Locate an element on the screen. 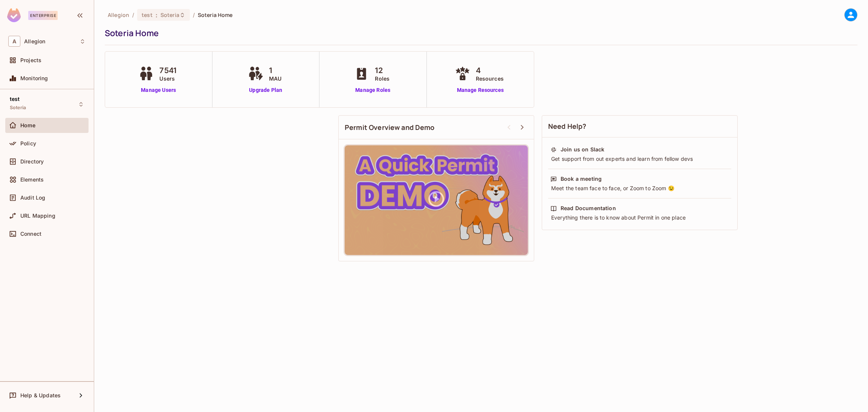 The image size is (868, 412). span: Help & Updates is located at coordinates (41, 395).